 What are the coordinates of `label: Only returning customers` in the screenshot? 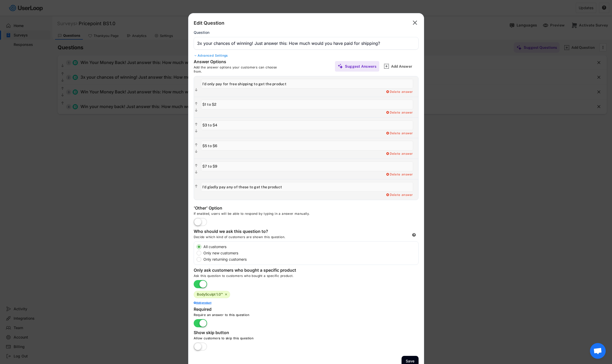 It's located at (310, 259).